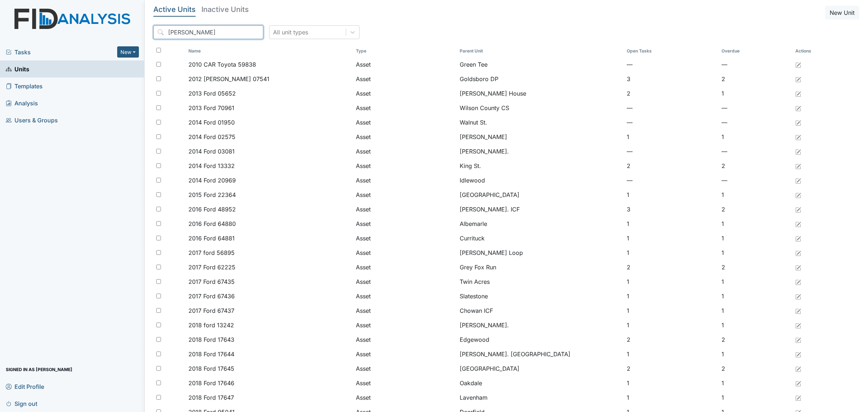 The image size is (868, 412). What do you see at coordinates (211, 296) in the screenshot?
I see `span: 2017 Ford 67436` at bounding box center [211, 296].